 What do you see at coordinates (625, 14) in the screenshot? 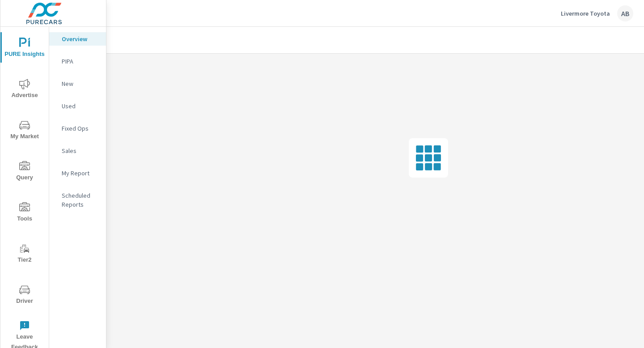
I see `div: AB` at bounding box center [625, 14].